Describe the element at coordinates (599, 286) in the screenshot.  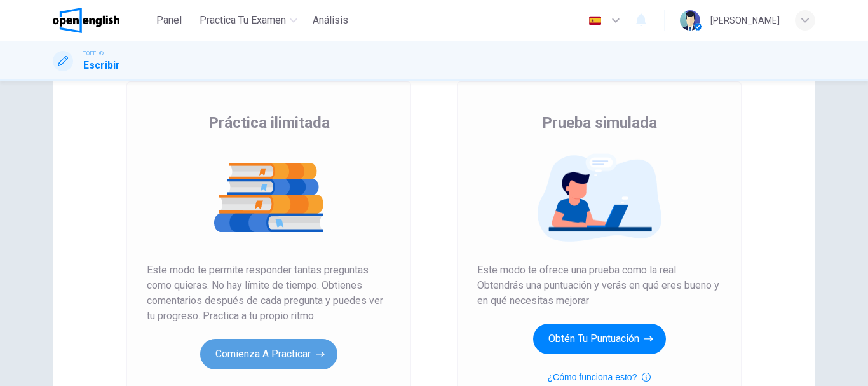
I see `span: Este modo te ofrece una prueba como la real. Obtendrás una puntuación y verás en qué eres bueno y...` at that location.